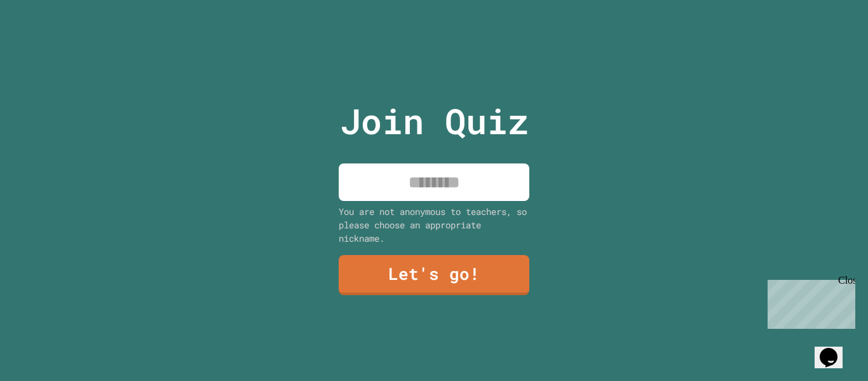 The width and height of the screenshot is (868, 381). What do you see at coordinates (434, 121) in the screenshot?
I see `p: Join Quiz` at bounding box center [434, 121].